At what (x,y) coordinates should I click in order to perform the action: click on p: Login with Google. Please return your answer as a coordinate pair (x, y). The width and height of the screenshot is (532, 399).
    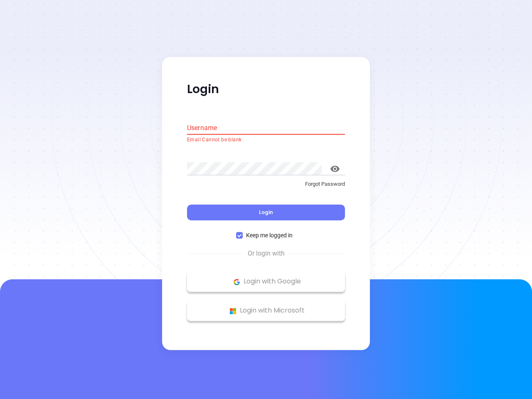
    Looking at the image, I should click on (266, 282).